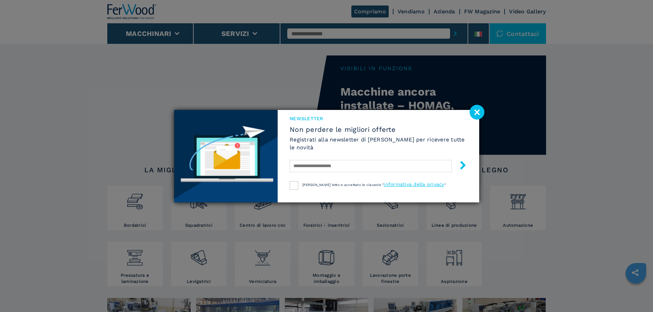 The height and width of the screenshot is (312, 653). I want to click on span: Non perdere le migliori offerte, so click(378, 130).